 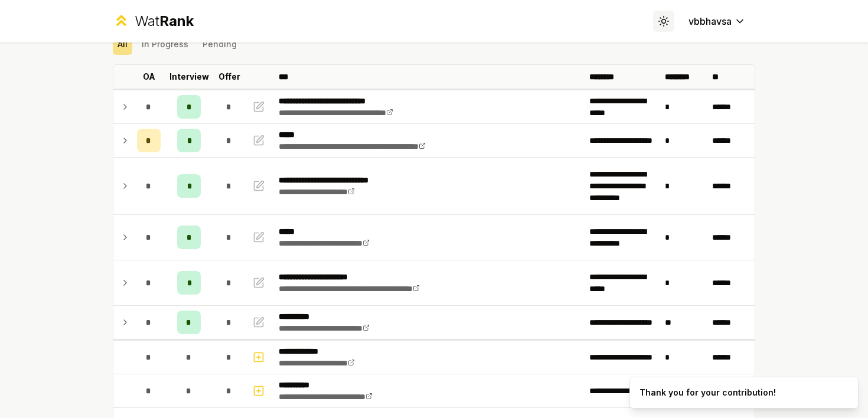 What do you see at coordinates (229, 77) in the screenshot?
I see `p: Offer` at bounding box center [229, 77].